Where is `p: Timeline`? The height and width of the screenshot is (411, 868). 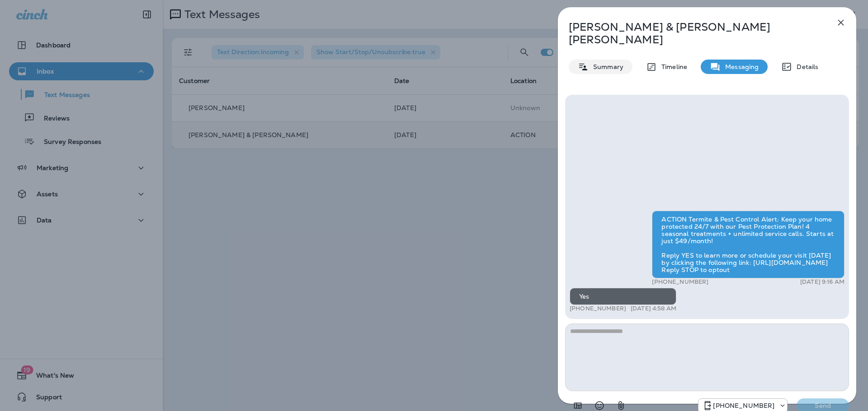 p: Timeline is located at coordinates (671, 67).